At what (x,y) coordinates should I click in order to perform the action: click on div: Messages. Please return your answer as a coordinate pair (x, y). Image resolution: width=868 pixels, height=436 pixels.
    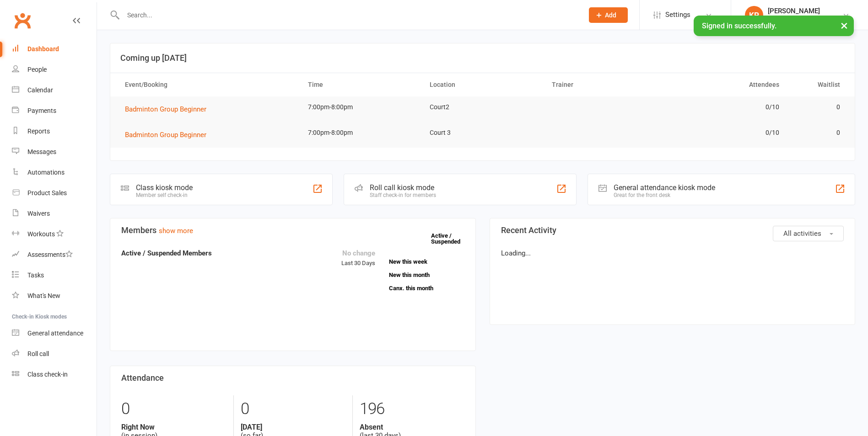
    Looking at the image, I should click on (41, 151).